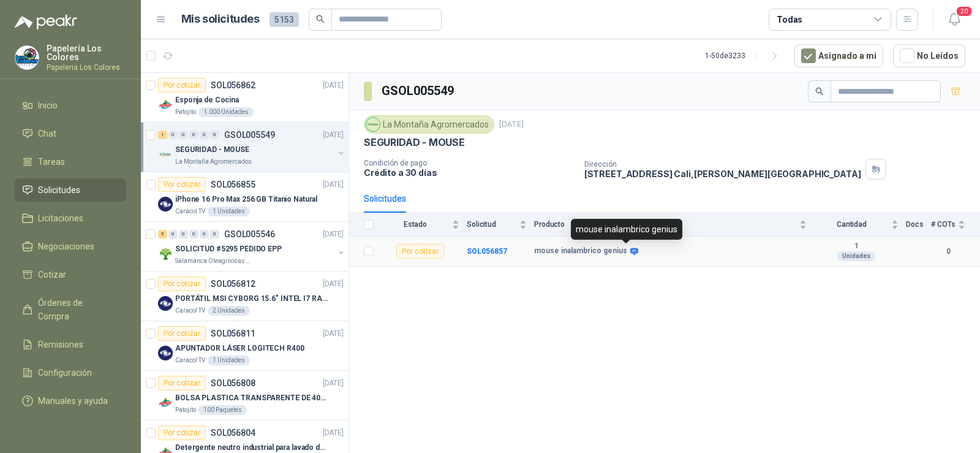 The width and height of the screenshot is (980, 453). What do you see at coordinates (424, 225) in the screenshot?
I see `th: Estado` at bounding box center [424, 225].